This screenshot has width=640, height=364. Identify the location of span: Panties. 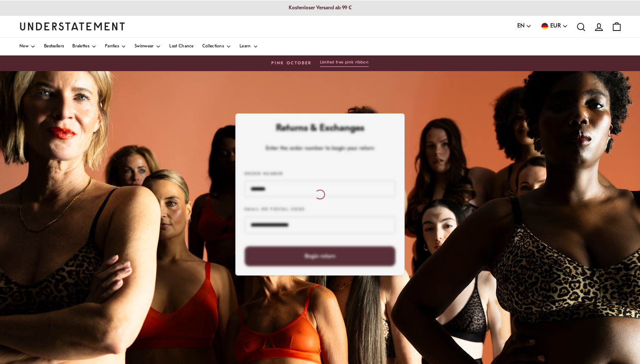
(112, 46).